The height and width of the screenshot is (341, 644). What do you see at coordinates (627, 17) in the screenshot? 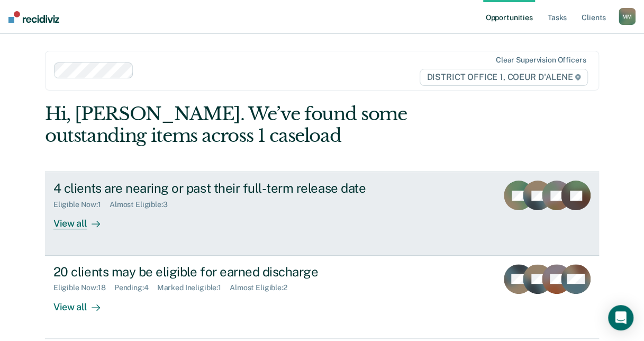
I see `div: M M` at bounding box center [627, 17].